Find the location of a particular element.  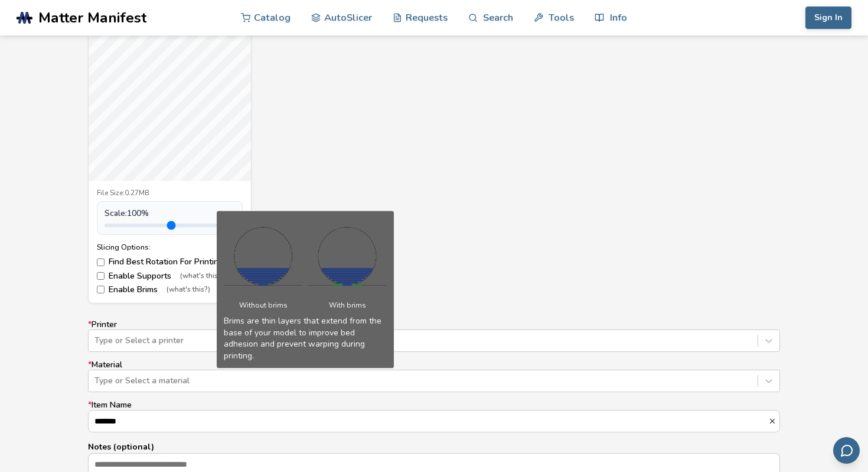

img: With brims is located at coordinates (347, 258).